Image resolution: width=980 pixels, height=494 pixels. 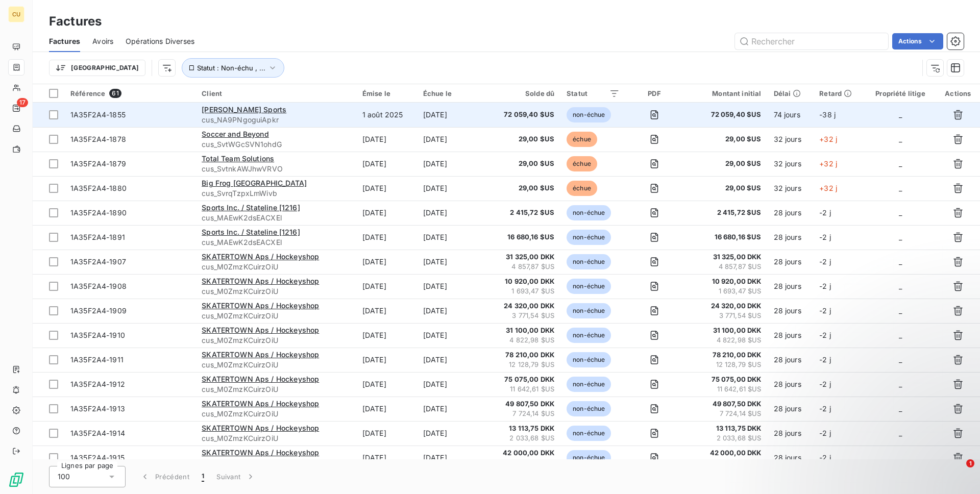 What do you see at coordinates (97, 237) in the screenshot?
I see `span: 1A35F2A4-1891` at bounding box center [97, 237].